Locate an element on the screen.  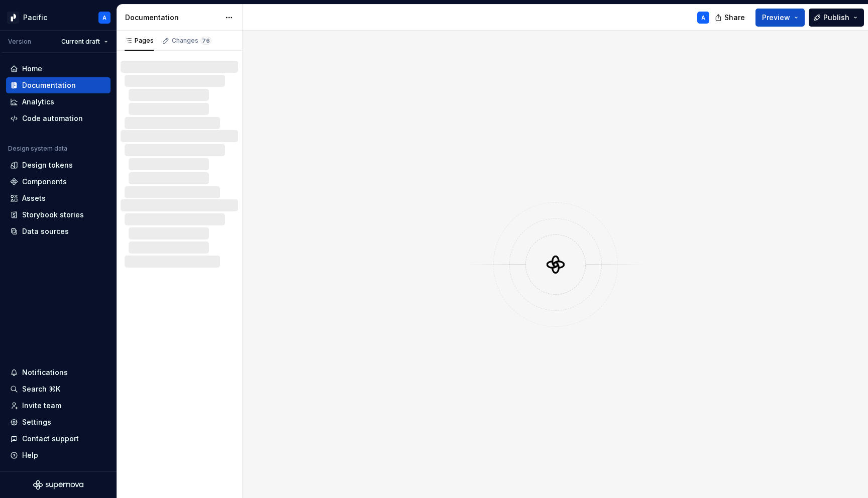
div: Home is located at coordinates (32, 68).